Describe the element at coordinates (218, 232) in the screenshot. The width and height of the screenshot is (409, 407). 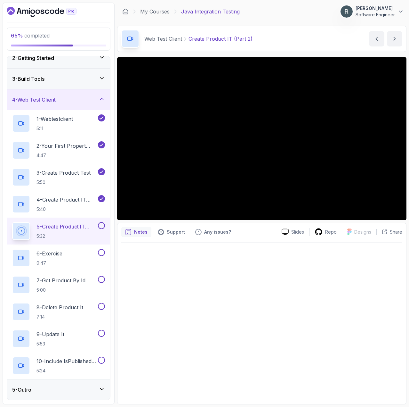
I see `p: Any issues?` at that location.